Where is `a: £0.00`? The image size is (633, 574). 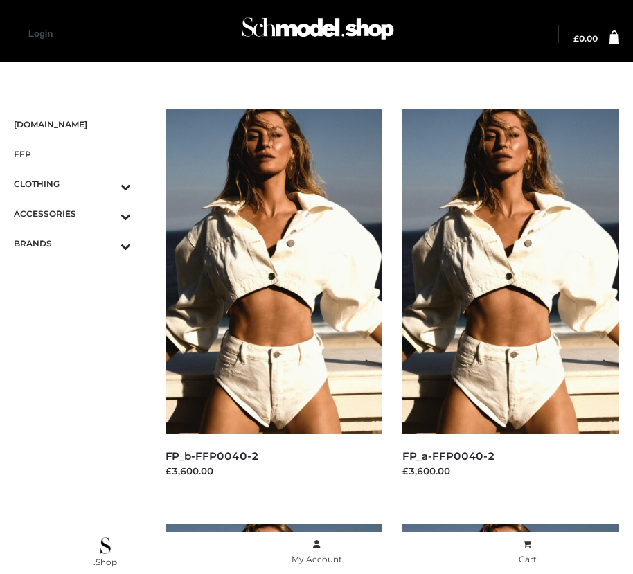 a: £0.00 is located at coordinates (585, 39).